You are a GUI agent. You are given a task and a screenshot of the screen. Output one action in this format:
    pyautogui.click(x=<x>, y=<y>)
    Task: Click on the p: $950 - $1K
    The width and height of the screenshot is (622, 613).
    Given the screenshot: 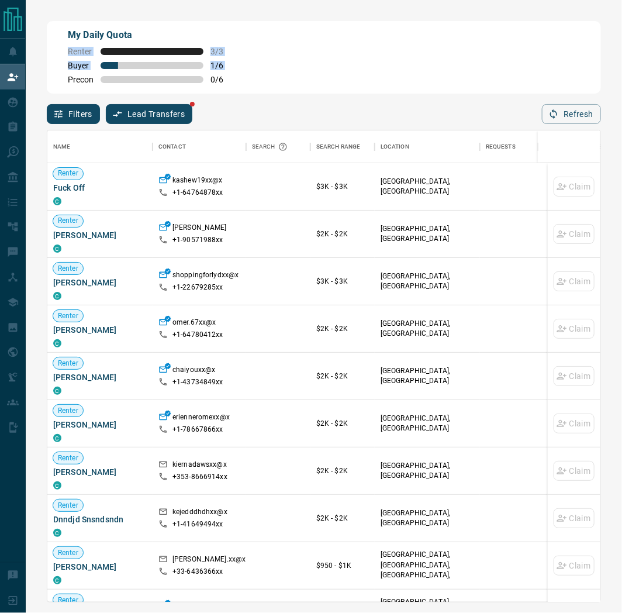 What is the action you would take?
    pyautogui.click(x=343, y=566)
    